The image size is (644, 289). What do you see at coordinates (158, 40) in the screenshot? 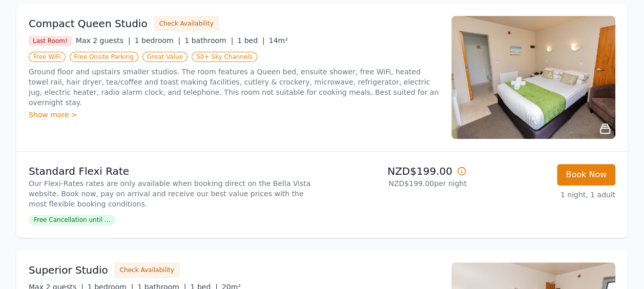
I see `span: 1 bedroom |` at bounding box center [158, 40].